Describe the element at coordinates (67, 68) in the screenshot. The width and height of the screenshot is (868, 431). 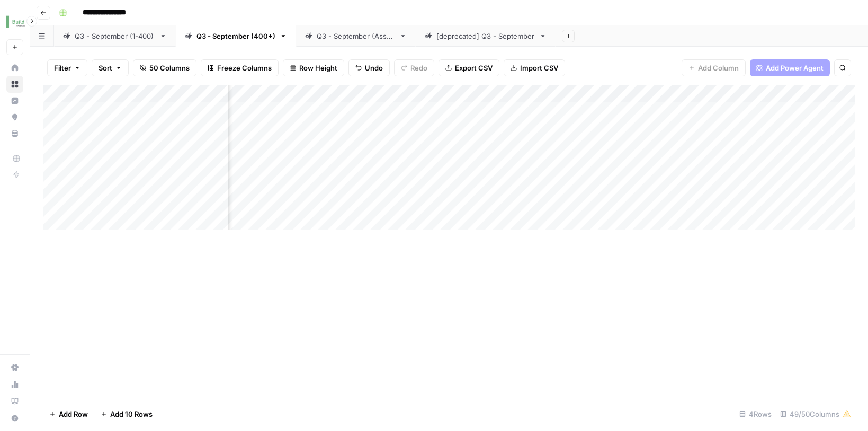
I see `button: Filter` at that location.